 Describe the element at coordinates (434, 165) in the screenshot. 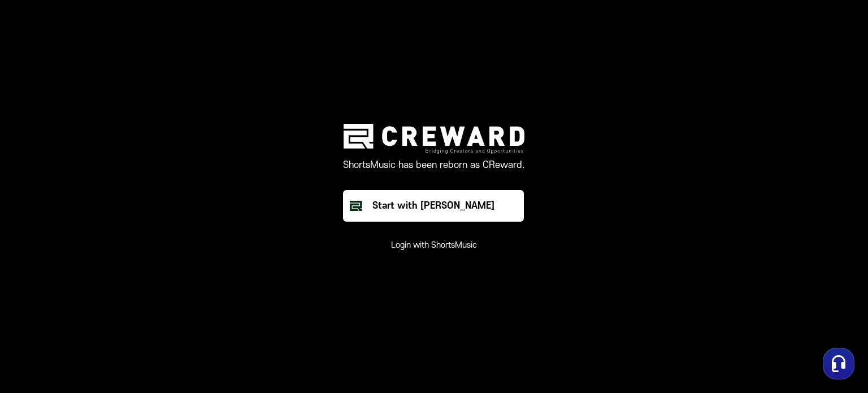

I see `p: ShortsMusic has been reborn as CReward.` at that location.